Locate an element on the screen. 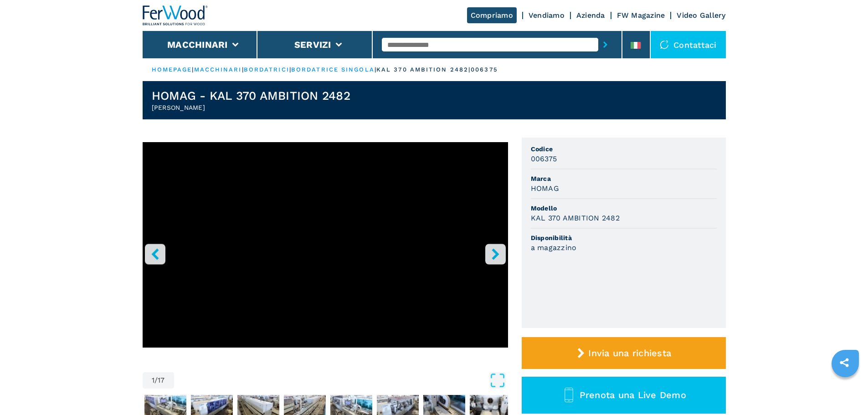  span: Modello is located at coordinates (624, 208).